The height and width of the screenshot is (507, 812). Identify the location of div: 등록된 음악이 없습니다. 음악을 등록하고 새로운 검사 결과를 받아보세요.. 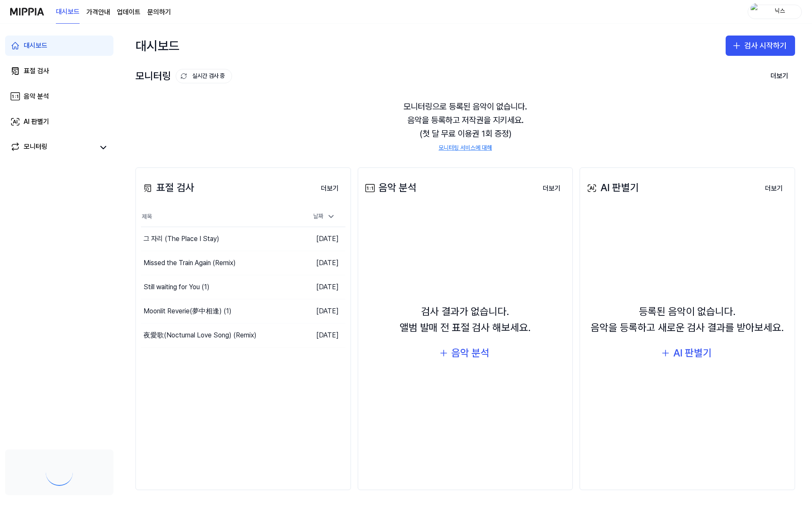
(687, 320).